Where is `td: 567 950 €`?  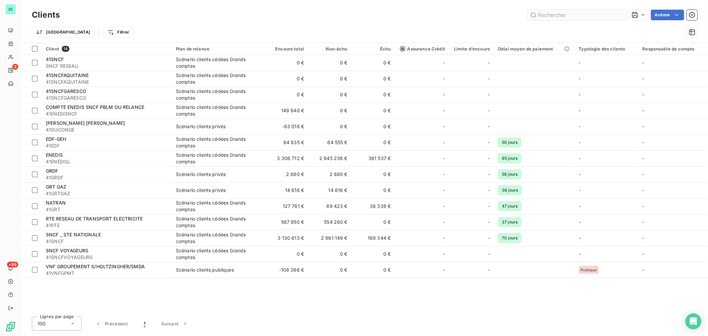 td: 567 950 € is located at coordinates (286, 222).